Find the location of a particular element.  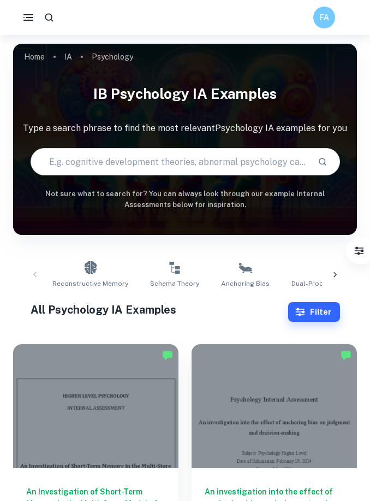

a: Home is located at coordinates (34, 57).